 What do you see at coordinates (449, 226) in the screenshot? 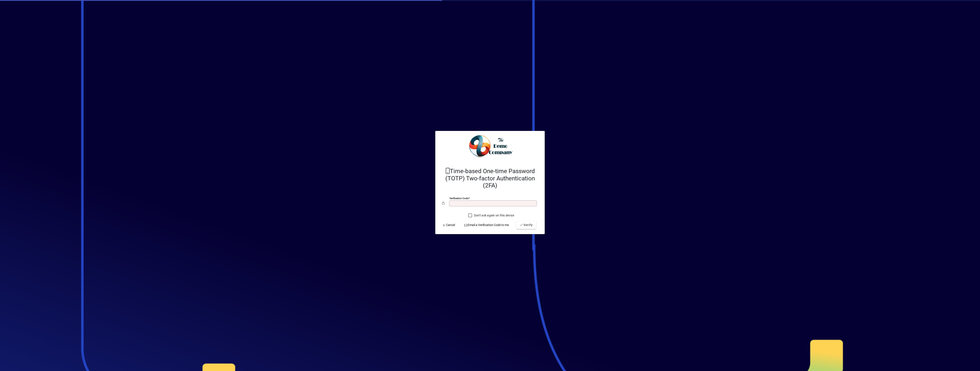
I see `button: Cancel` at bounding box center [449, 226].